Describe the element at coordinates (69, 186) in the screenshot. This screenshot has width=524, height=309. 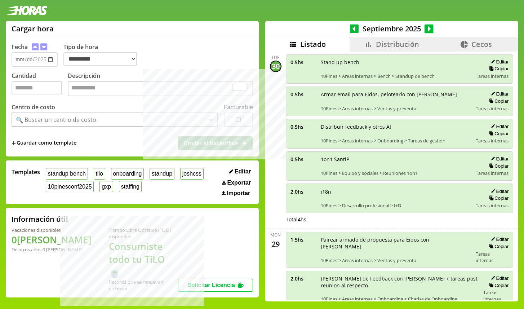
I see `button: 10pinesconf2025` at that location.